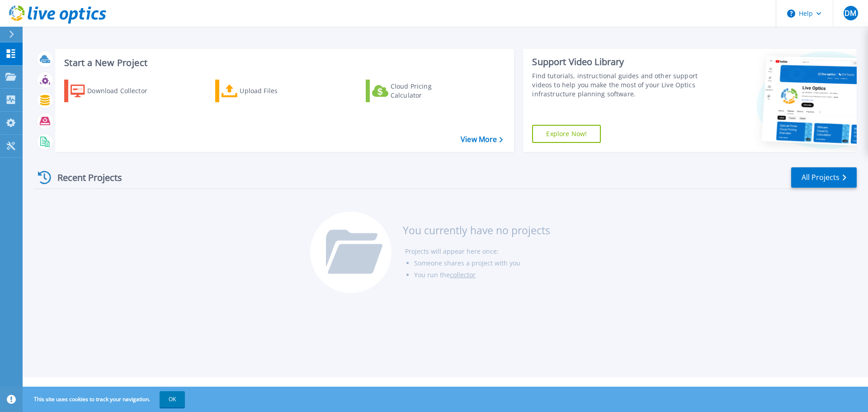 The image size is (868, 412). I want to click on div: Download Collector, so click(123, 91).